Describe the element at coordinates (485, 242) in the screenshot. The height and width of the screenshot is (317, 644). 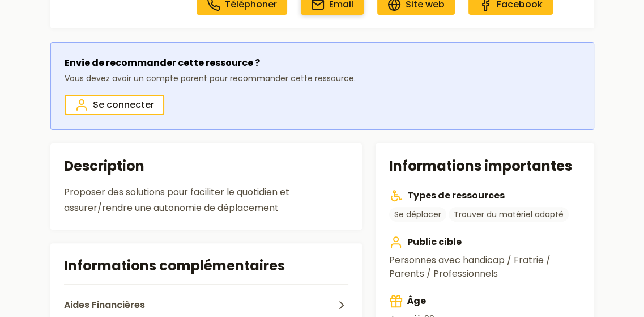
I see `h3: Public cible` at that location.